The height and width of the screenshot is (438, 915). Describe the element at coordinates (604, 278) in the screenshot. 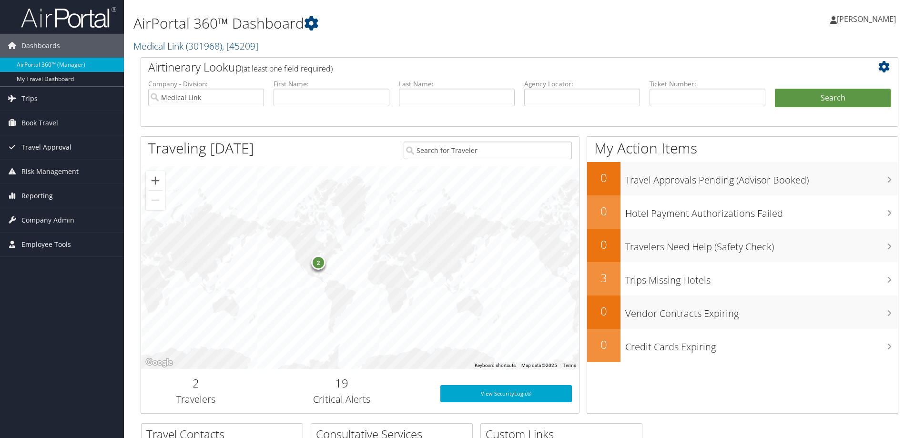

I see `h2: 3` at that location.